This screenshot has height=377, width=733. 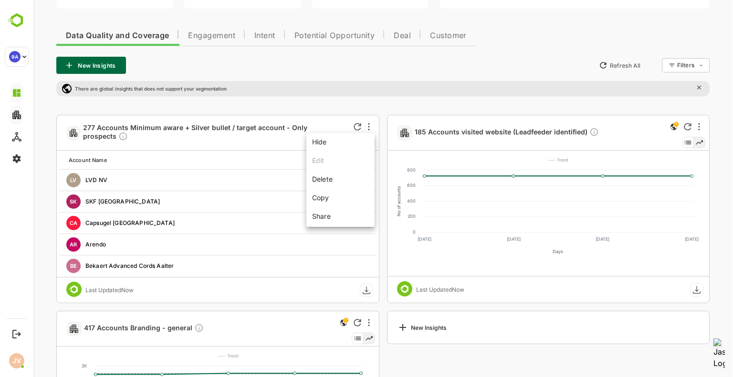 I want to click on button: Logout, so click(x=16, y=334).